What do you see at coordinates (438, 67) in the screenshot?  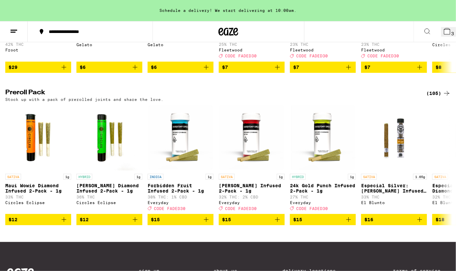 I see `span: $8` at bounding box center [438, 67].